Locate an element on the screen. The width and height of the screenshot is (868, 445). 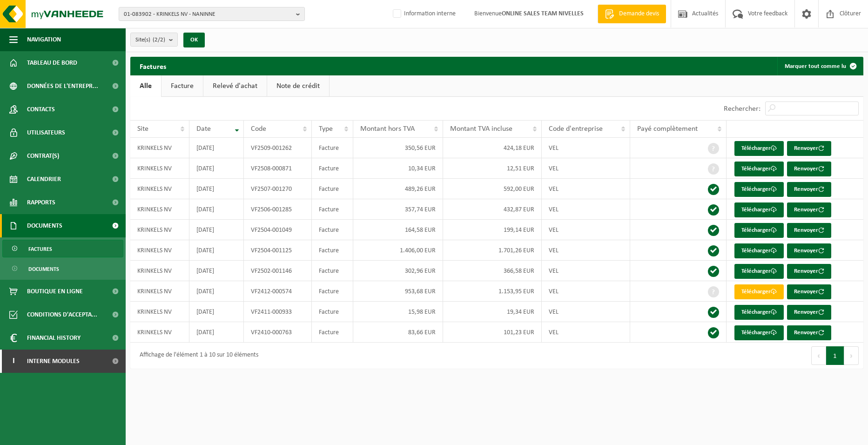
a: Relevé d'achat is located at coordinates (235, 86).